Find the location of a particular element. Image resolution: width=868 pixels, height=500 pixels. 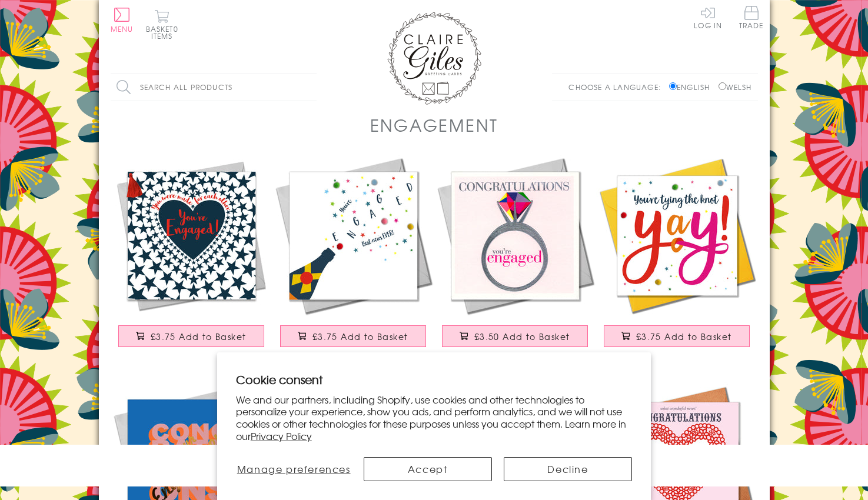

img: Wedding Card, Pop! You're Engaged Best News, Embellished with colourful pompoms is located at coordinates (353, 235).